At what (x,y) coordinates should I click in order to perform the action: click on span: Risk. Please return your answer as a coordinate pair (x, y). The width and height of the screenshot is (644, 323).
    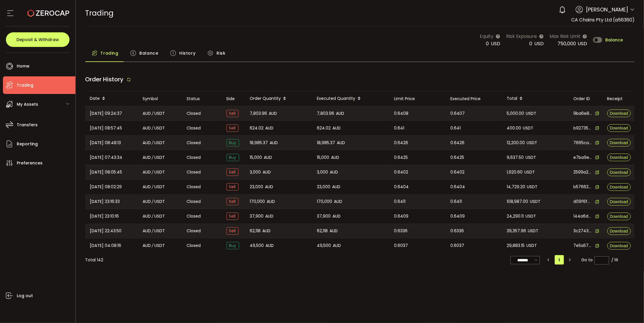
    Looking at the image, I should click on (221, 53).